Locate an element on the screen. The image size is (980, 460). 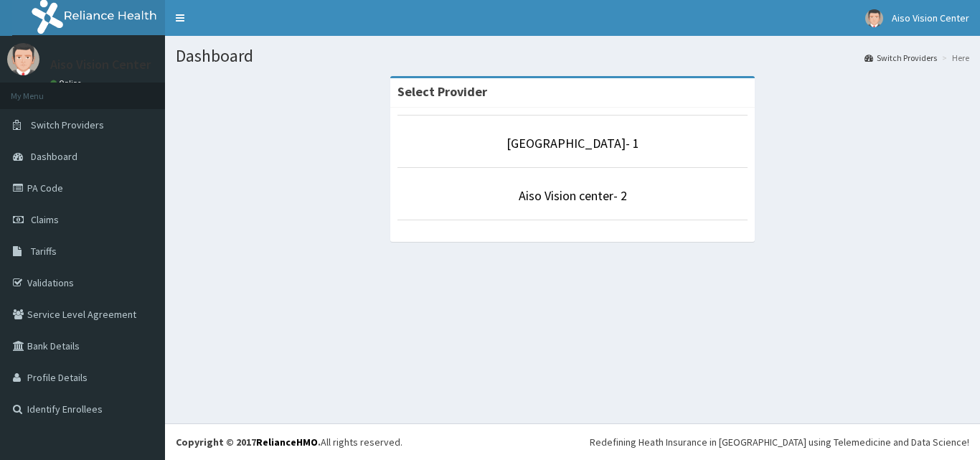
span: Claims is located at coordinates (44, 219).